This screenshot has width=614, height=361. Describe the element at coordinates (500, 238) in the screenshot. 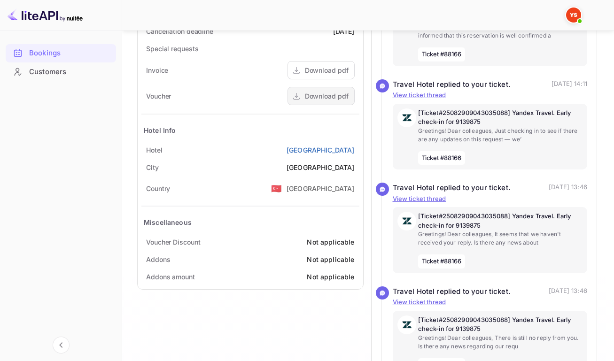

I see `p: Greetings! Dear colleagues, It seems that we haven't received your reply. Is there any news about` at that location.